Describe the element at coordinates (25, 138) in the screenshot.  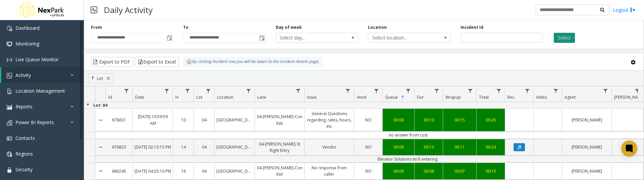
I see `span: Contacts` at that location.